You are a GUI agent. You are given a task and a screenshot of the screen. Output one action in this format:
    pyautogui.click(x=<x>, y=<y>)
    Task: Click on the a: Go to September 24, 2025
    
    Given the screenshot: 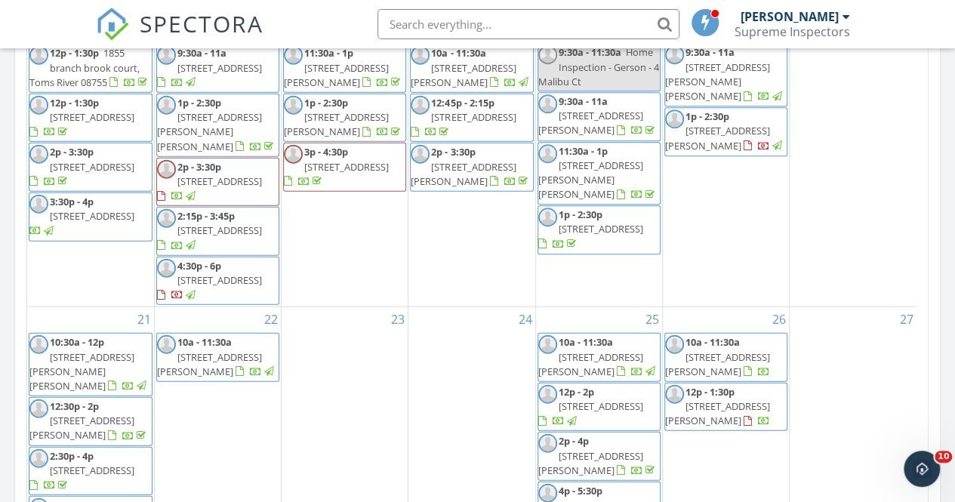 What is the action you would take?
    pyautogui.click(x=525, y=319)
    